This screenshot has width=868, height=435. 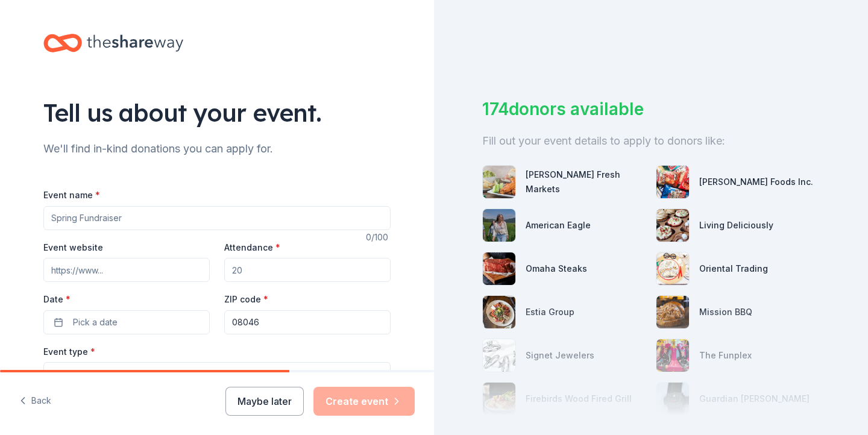 I want to click on button: Back, so click(x=35, y=401).